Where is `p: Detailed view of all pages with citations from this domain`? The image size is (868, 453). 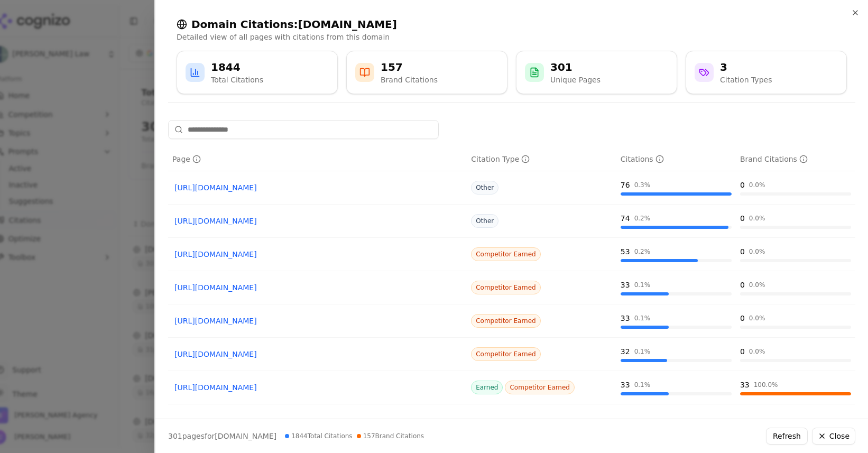 p: Detailed view of all pages with citations from this domain is located at coordinates (512, 37).